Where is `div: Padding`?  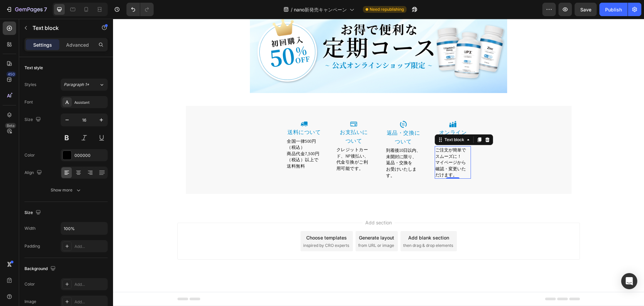 div: Padding is located at coordinates (32, 246).